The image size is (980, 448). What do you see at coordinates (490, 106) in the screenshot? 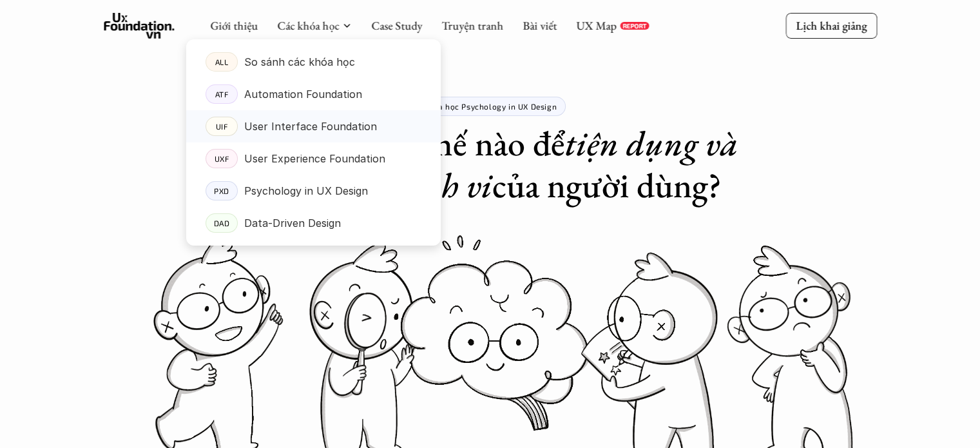
I see `p: Khóa học Psychology in UX Design` at bounding box center [490, 106].